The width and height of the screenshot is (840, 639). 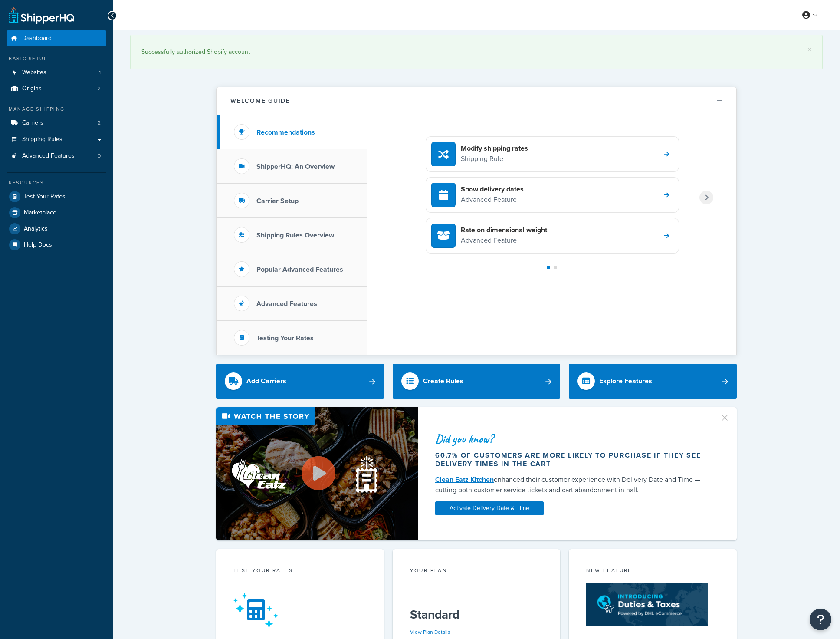 I want to click on a: Marketplace, so click(x=56, y=212).